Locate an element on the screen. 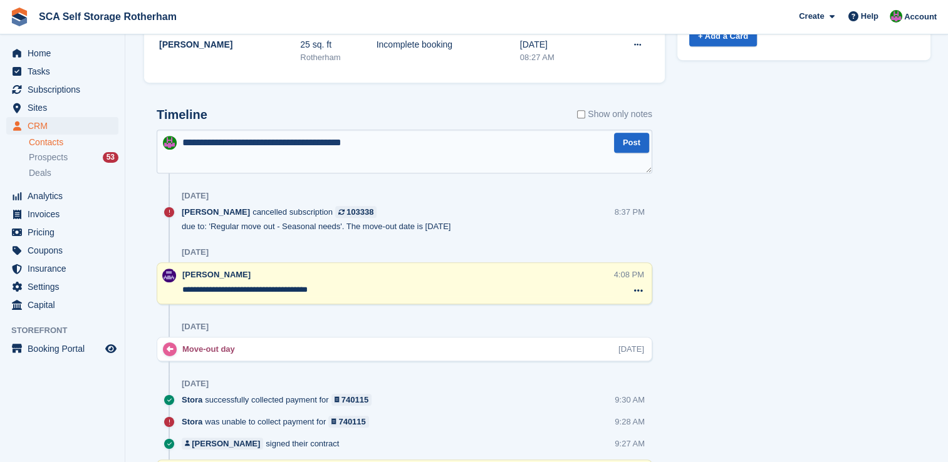  div: Move-out day is located at coordinates (212, 349).